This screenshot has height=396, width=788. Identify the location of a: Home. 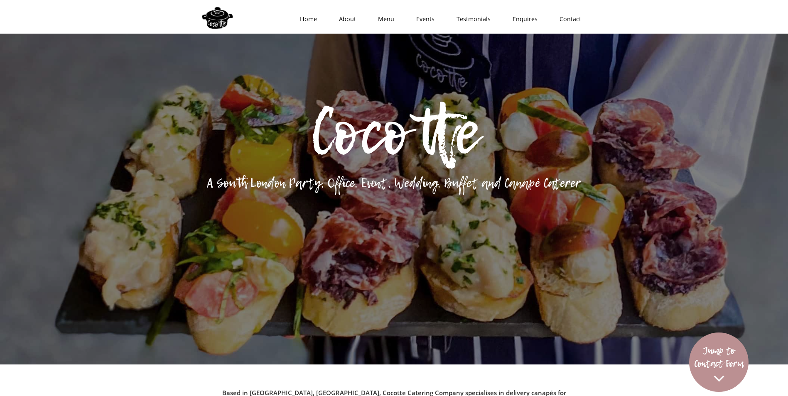
(306, 19).